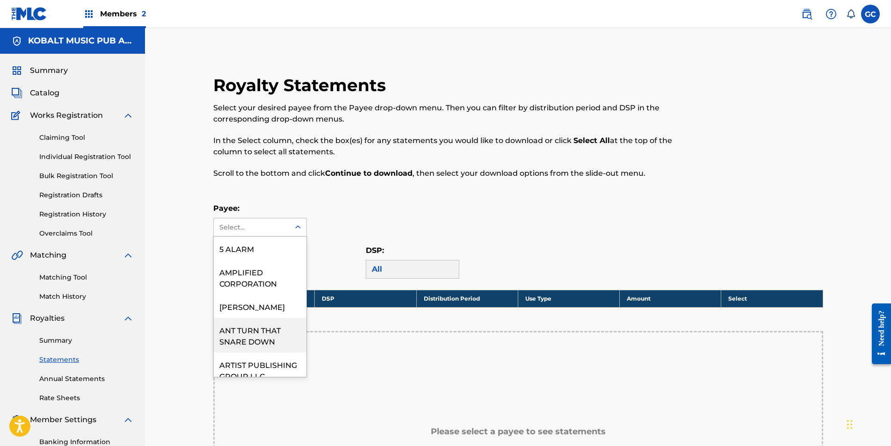 Image resolution: width=891 pixels, height=446 pixels. I want to click on a: Match History, so click(87, 296).